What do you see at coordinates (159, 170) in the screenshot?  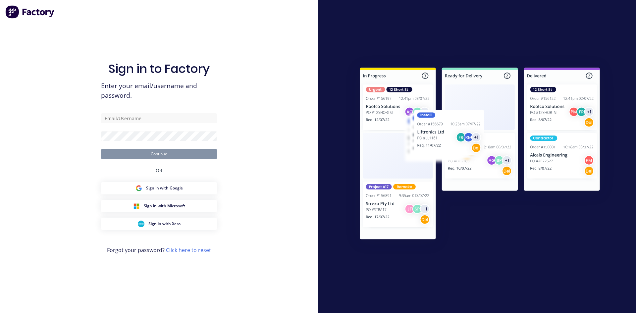 I see `div: OR` at bounding box center [159, 170].